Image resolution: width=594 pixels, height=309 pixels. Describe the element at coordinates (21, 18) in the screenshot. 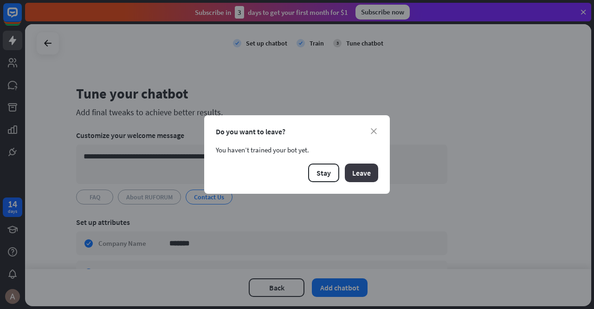

I see `button: Open LiveChat chat widget` at that location.